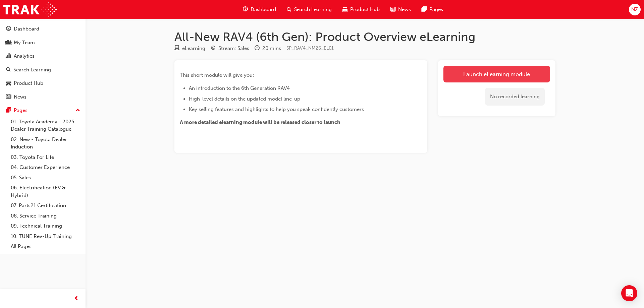 This screenshot has height=308, width=644. What do you see at coordinates (20, 97) in the screenshot?
I see `div: News` at bounding box center [20, 97].